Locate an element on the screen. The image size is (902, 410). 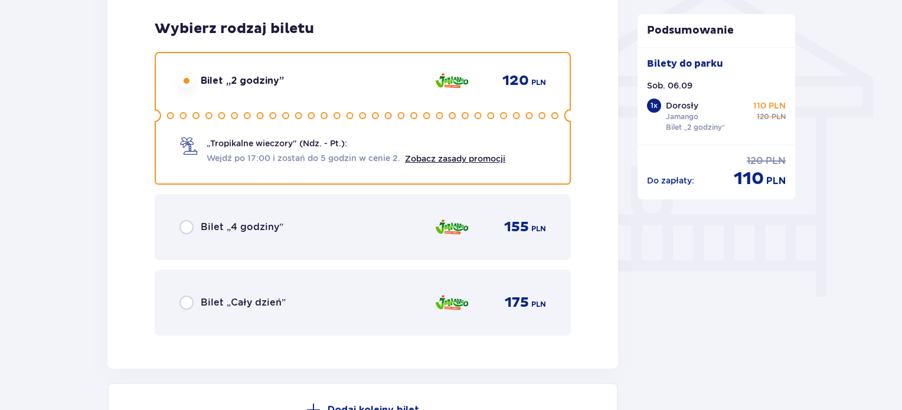
a: Zobacz zasady promocji is located at coordinates (455, 159).